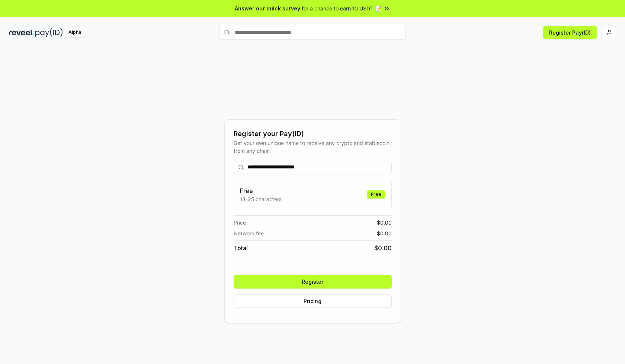  Describe the element at coordinates (342, 9) in the screenshot. I see `span: for a chance to earn 10 USDT 📝` at that location.